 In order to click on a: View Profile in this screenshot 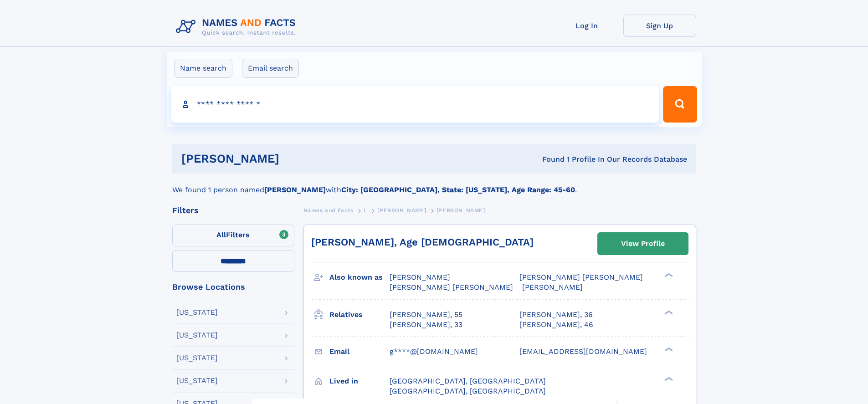, I will do `click(643, 243)`.